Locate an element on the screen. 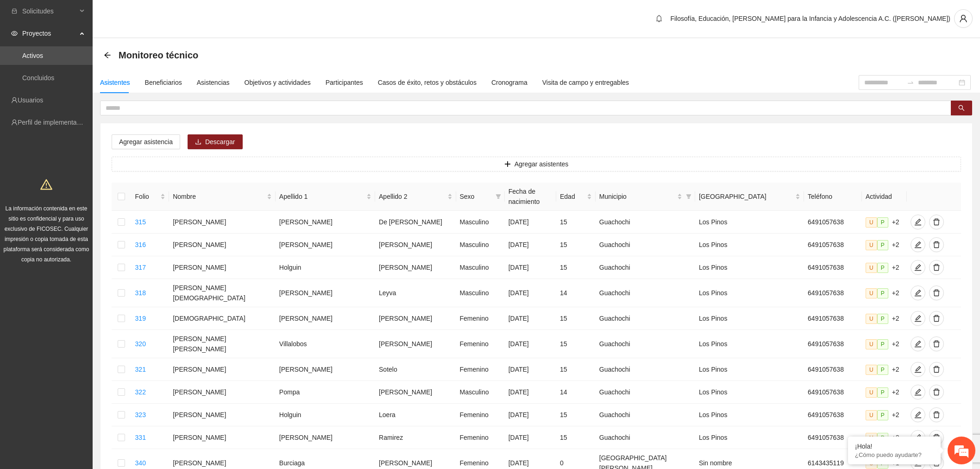 The width and height of the screenshot is (980, 469). button: plusAgregar asistentes is located at coordinates (536, 164).